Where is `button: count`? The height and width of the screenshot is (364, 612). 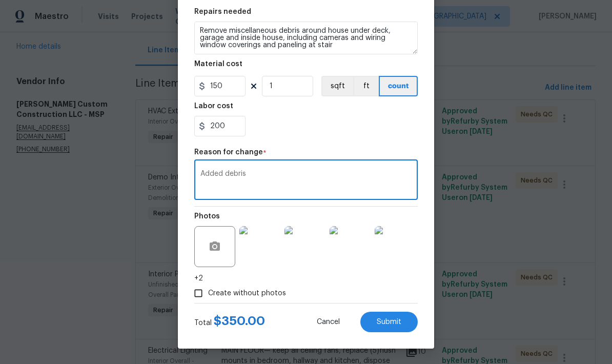 button: count is located at coordinates (398, 86).